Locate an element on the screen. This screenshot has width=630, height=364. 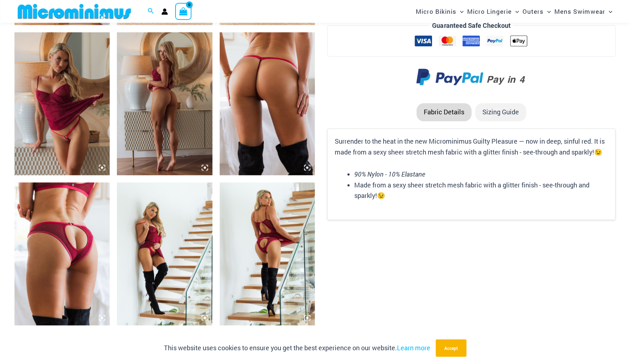
a: Mens SwimwearMenu ToggleMenu Toggle is located at coordinates (583, 11).